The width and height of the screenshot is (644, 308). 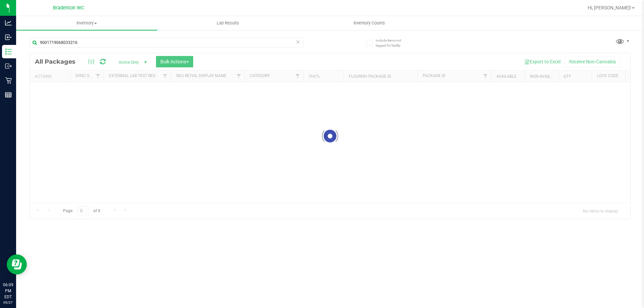 I want to click on inline-svg: Inventory, so click(x=8, y=52).